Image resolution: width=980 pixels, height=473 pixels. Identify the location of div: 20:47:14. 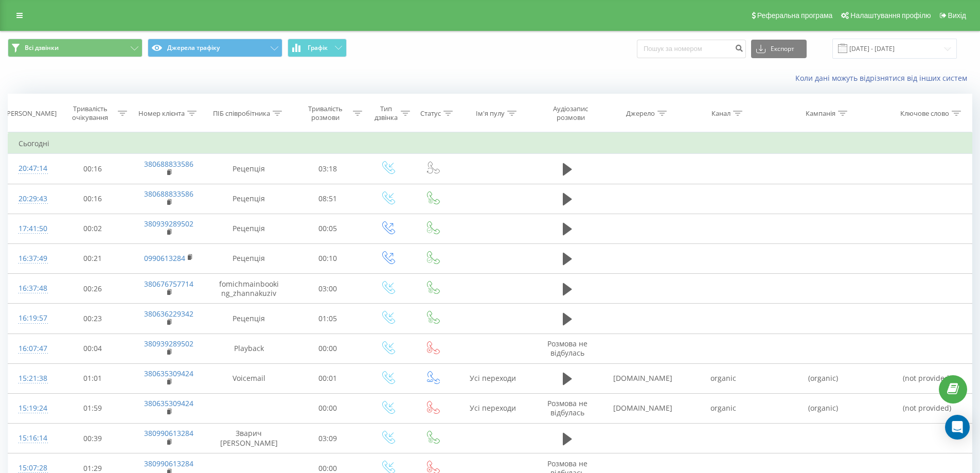
(32, 168).